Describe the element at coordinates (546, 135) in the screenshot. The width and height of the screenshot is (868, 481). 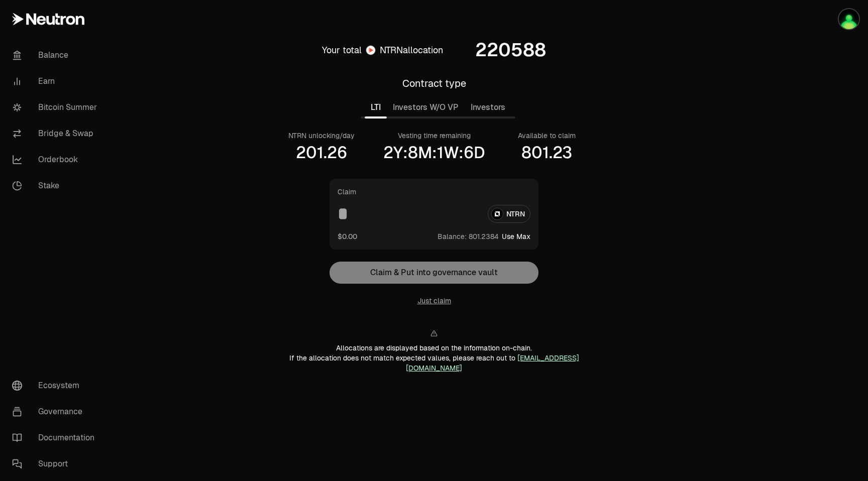
I see `div: Available to claim` at that location.